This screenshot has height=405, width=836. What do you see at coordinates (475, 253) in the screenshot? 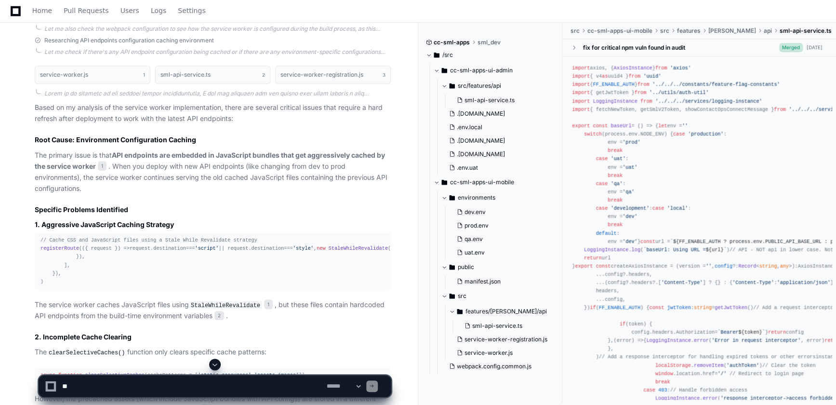
I see `span: uat.env` at bounding box center [475, 253].